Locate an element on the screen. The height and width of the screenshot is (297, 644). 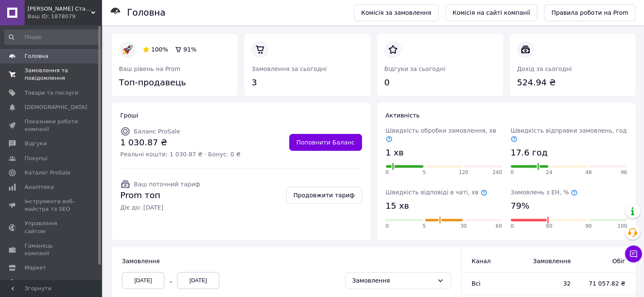
span: 48 is located at coordinates (588, 173).